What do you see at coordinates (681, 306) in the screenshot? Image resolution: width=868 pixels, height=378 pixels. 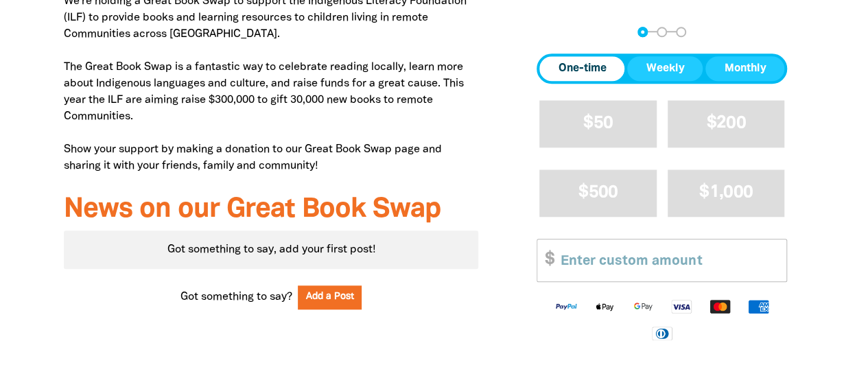 I see `img: Visa logo` at bounding box center [681, 306].